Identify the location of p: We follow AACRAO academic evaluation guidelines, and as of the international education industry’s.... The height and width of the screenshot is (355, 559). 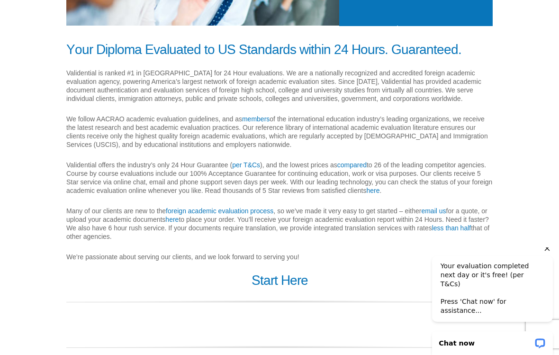
(280, 132).